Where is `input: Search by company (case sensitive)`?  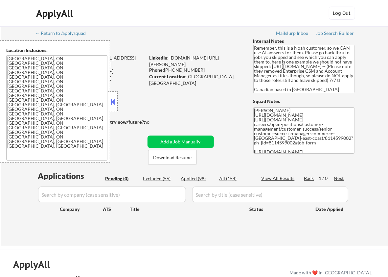
input: Search by company (case sensitive) is located at coordinates (112, 194).